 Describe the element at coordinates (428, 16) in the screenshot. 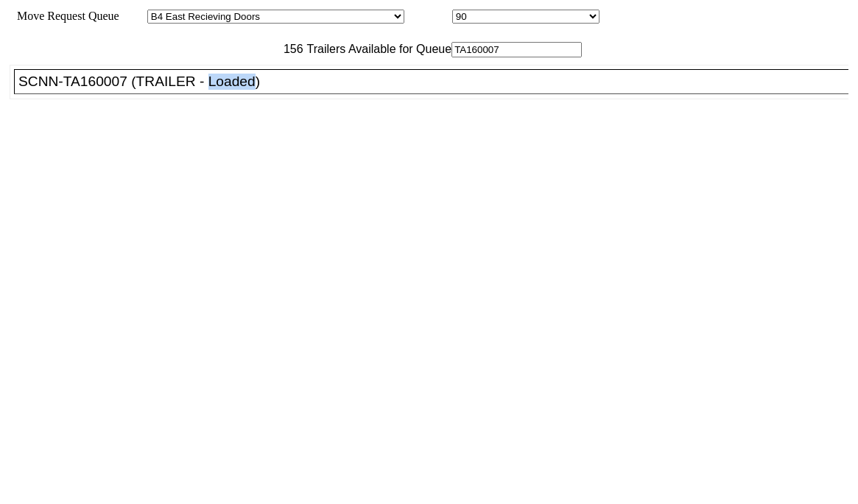

I see `span: Location` at that location.